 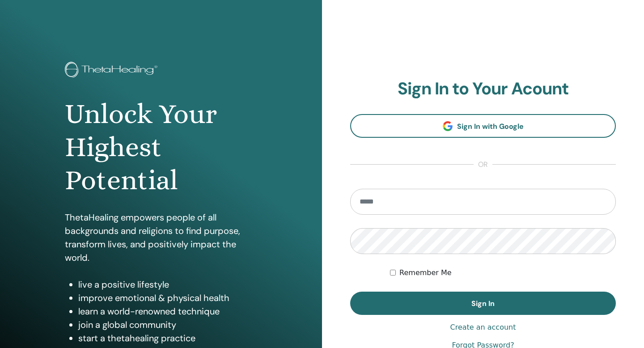 What do you see at coordinates (483, 126) in the screenshot?
I see `a: Sign In with Google` at bounding box center [483, 126].